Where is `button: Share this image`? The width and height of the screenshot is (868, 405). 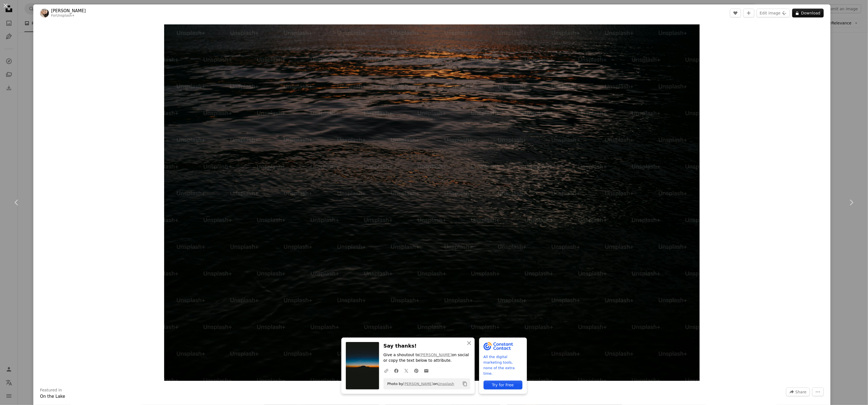
button: Share this image is located at coordinates (798, 392).